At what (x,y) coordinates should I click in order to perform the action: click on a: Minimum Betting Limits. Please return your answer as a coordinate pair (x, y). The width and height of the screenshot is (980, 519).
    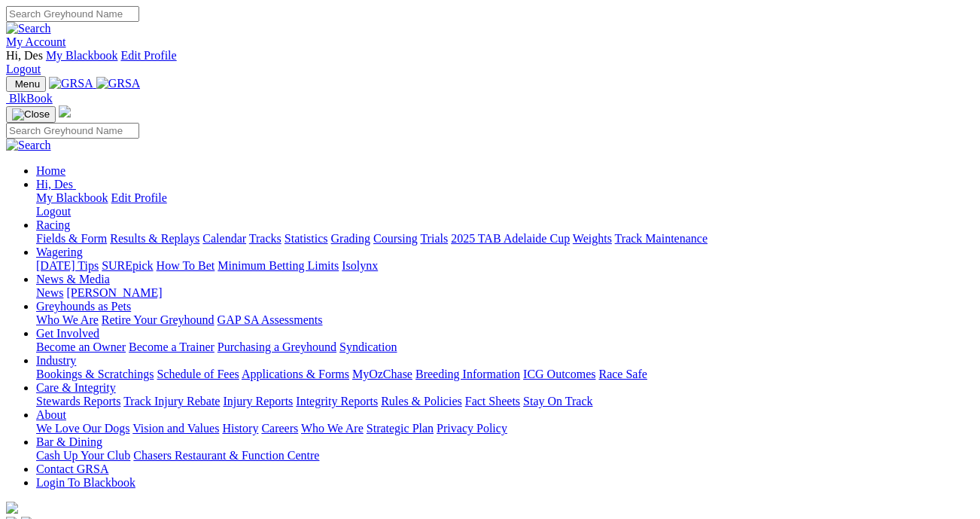
    Looking at the image, I should click on (278, 265).